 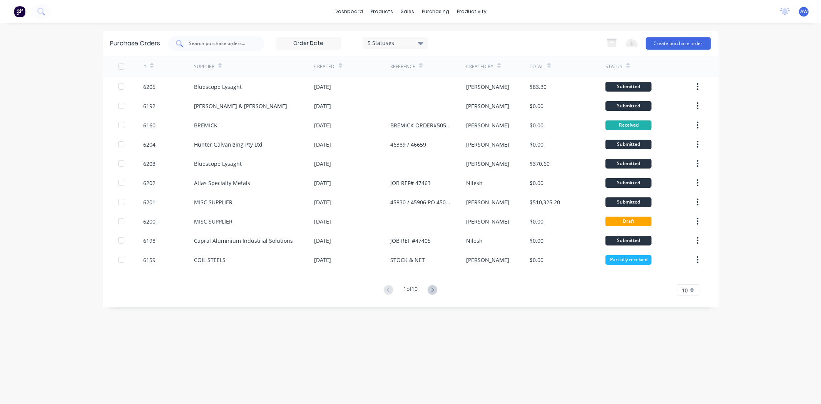 I want to click on div: $510,325.20, so click(x=544, y=202).